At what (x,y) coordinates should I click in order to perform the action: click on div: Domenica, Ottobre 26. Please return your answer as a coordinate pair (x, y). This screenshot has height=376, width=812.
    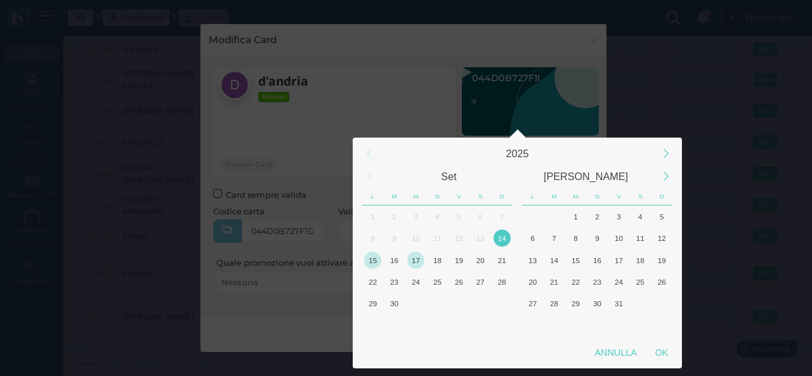
    Looking at the image, I should click on (661, 282).